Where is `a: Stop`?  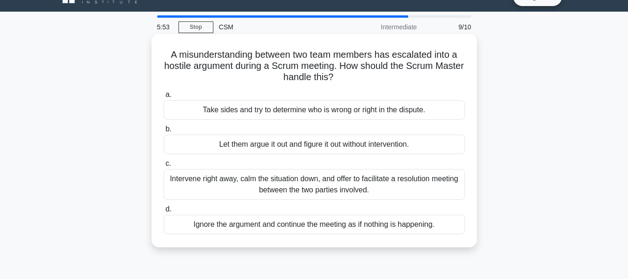
a: Stop is located at coordinates (196, 27).